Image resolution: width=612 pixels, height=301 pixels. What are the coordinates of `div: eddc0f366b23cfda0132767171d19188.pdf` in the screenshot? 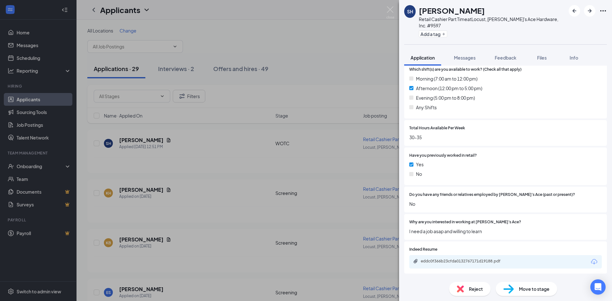 It's located at (465, 261).